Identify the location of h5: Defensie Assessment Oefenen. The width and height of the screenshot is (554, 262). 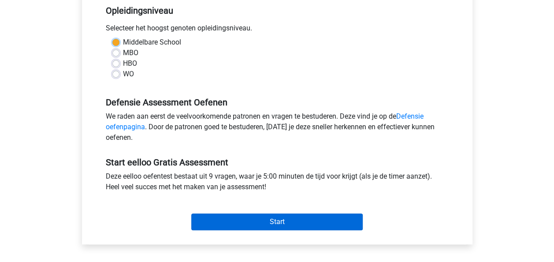
(277, 102).